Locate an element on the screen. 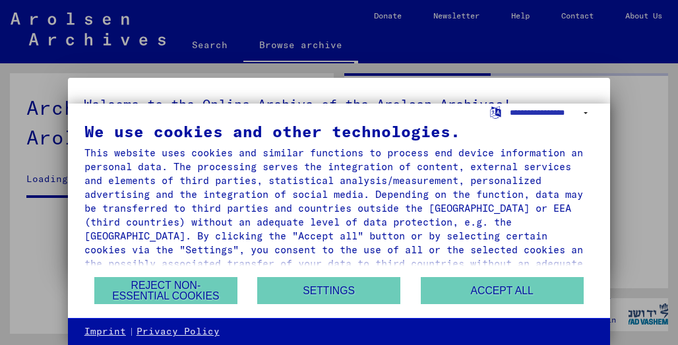 This screenshot has height=345, width=678. button: Reject non-essential cookies is located at coordinates (166, 290).